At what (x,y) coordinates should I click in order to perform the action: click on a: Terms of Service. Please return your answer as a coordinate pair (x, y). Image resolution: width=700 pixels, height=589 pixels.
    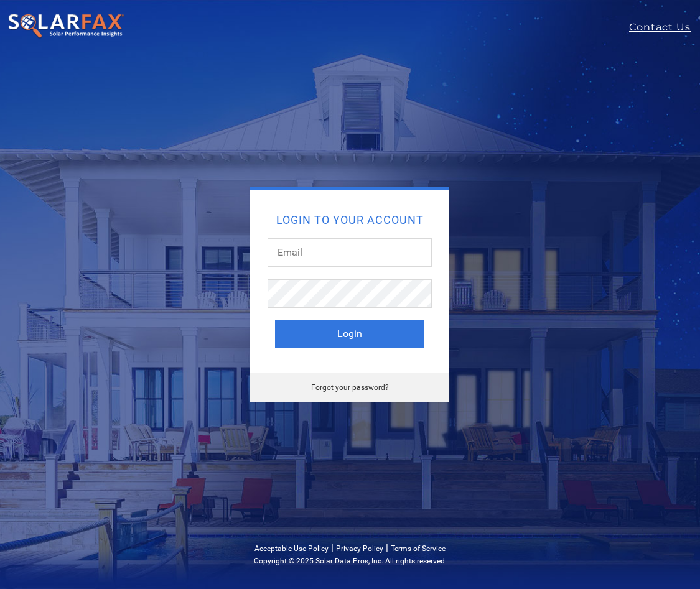
    Looking at the image, I should click on (418, 549).